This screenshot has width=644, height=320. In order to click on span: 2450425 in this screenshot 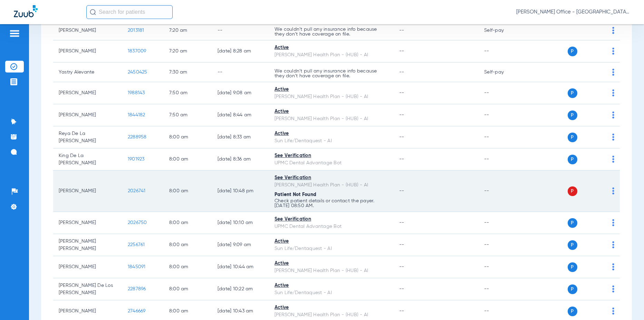, I will do `click(138, 72)`.